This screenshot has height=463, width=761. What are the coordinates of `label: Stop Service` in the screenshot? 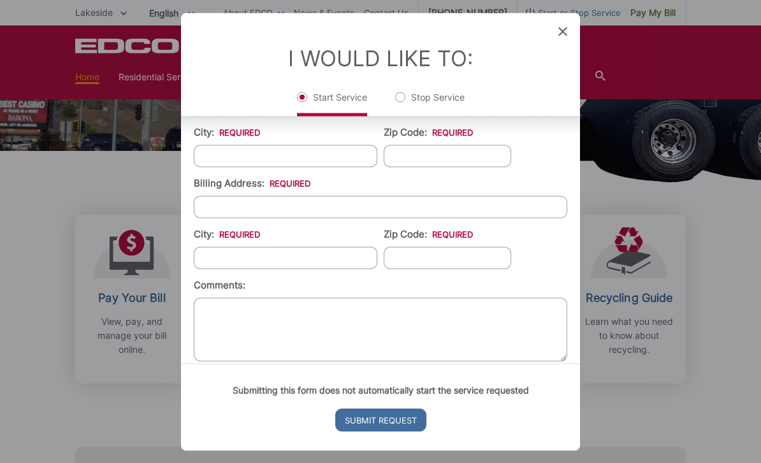 It's located at (429, 103).